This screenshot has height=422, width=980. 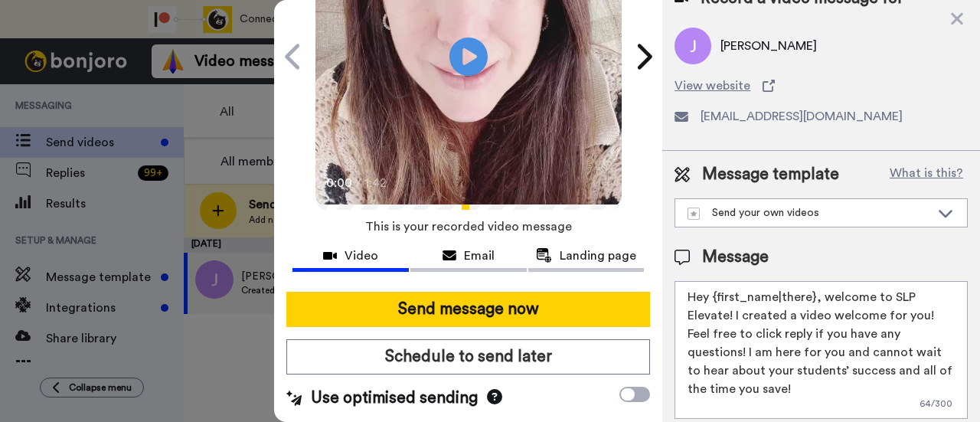 I want to click on button: What is this?, so click(x=927, y=175).